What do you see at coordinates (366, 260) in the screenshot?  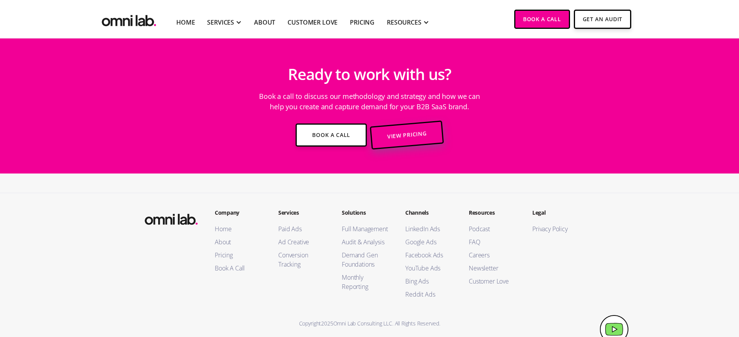 I see `a: Demand Gen Foundations` at bounding box center [366, 260].